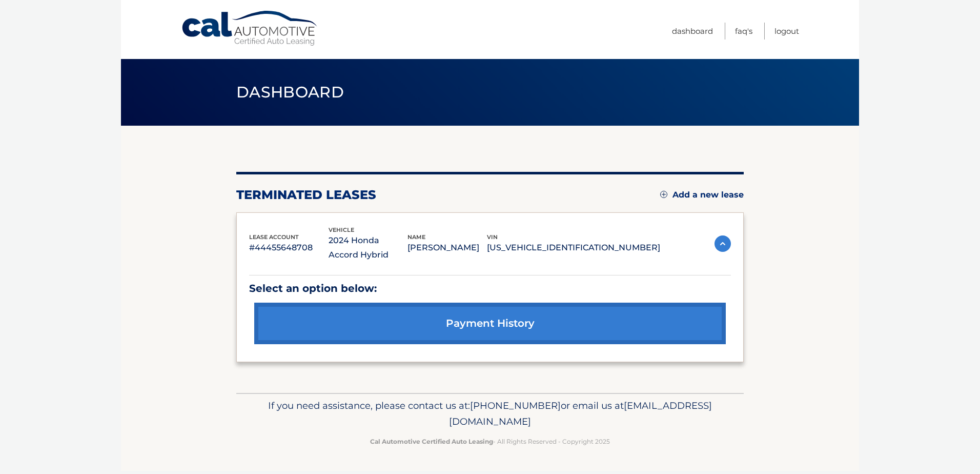 This screenshot has height=474, width=980. Describe the element at coordinates (290, 92) in the screenshot. I see `span: Dashboard` at that location.